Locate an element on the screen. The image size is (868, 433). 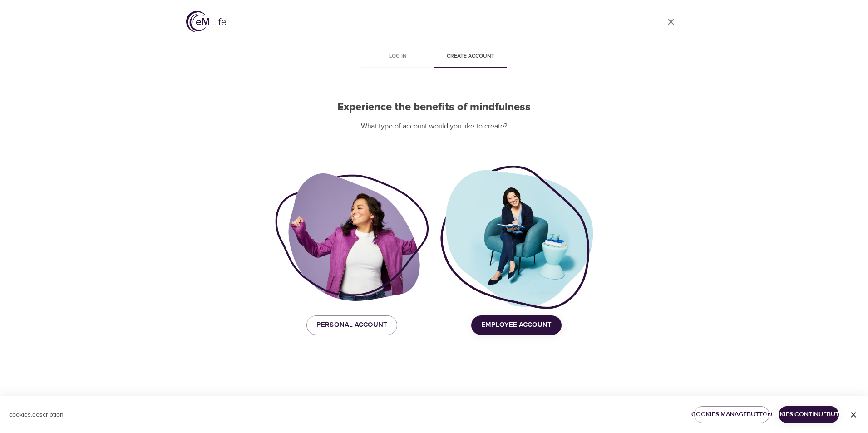
span: Create account is located at coordinates (470, 56).